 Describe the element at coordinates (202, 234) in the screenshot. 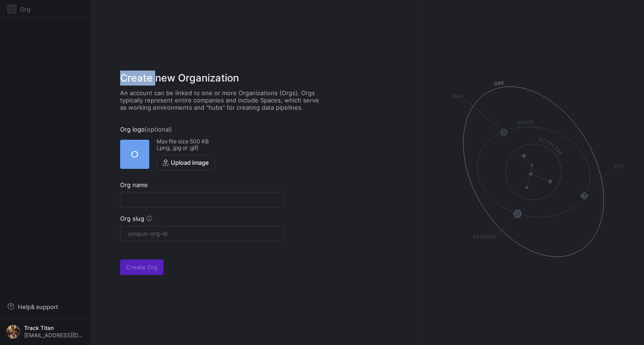

I see `input: unique-org-id` at that location.